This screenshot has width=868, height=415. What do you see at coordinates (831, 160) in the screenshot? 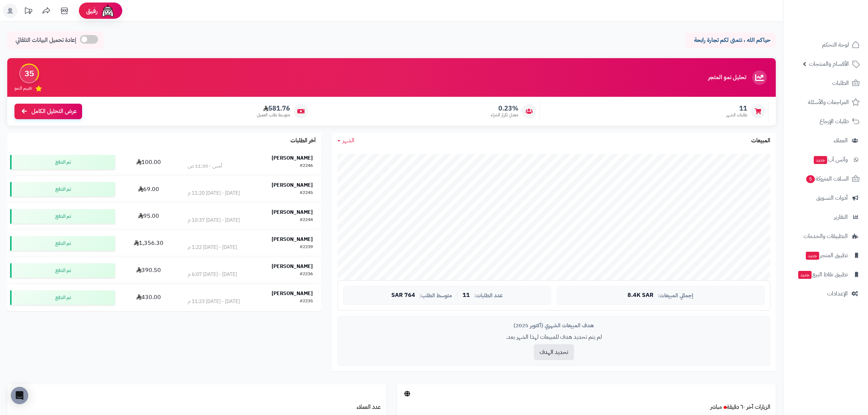
I see `span: وآتس آب` at bounding box center [831, 160].